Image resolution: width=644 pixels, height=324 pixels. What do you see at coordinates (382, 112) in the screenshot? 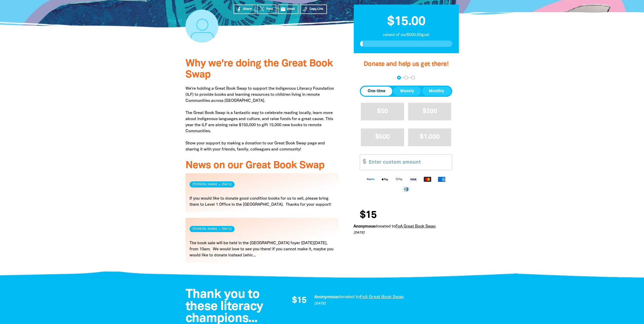
I see `button: $50` at bounding box center [382, 112].